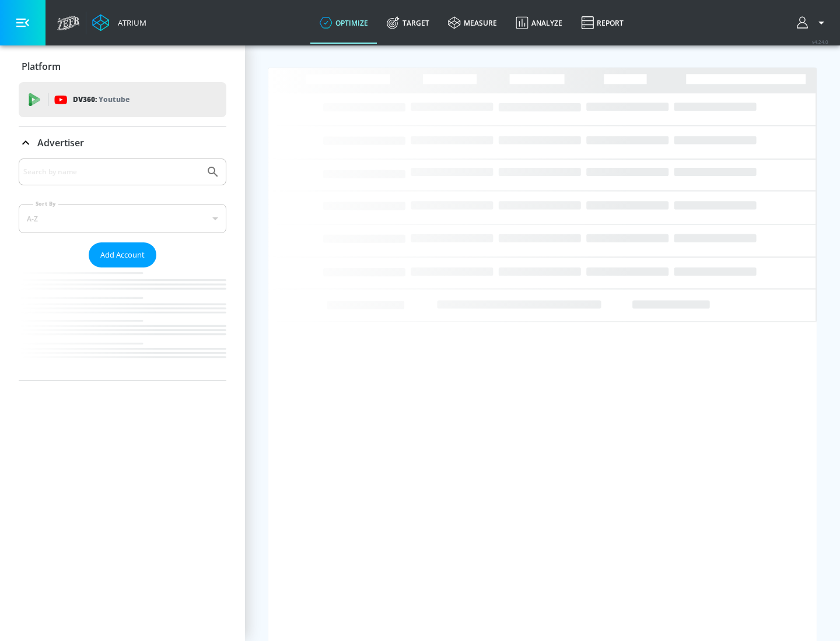  I want to click on input: Search by name, so click(111, 172).